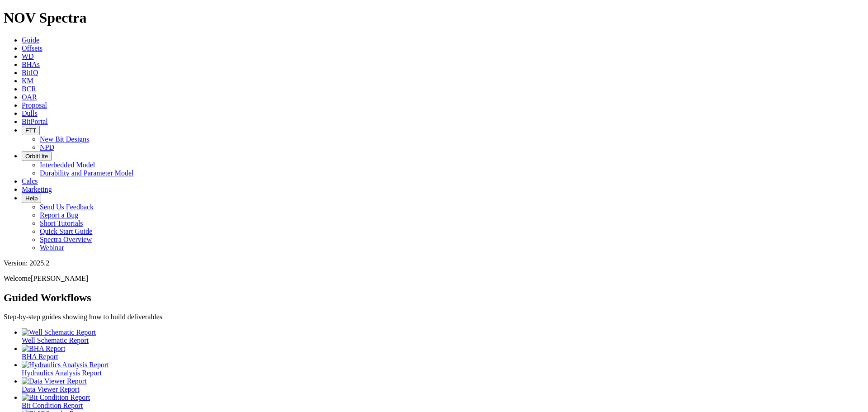 The height and width of the screenshot is (412, 868). I want to click on span: Well Schematic Report, so click(55, 340).